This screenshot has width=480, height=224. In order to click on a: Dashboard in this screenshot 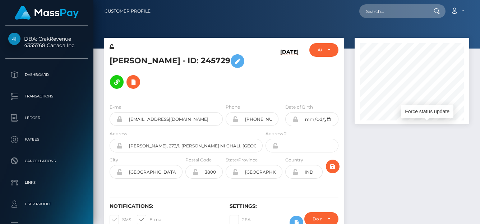, I will do `click(47, 75)`.